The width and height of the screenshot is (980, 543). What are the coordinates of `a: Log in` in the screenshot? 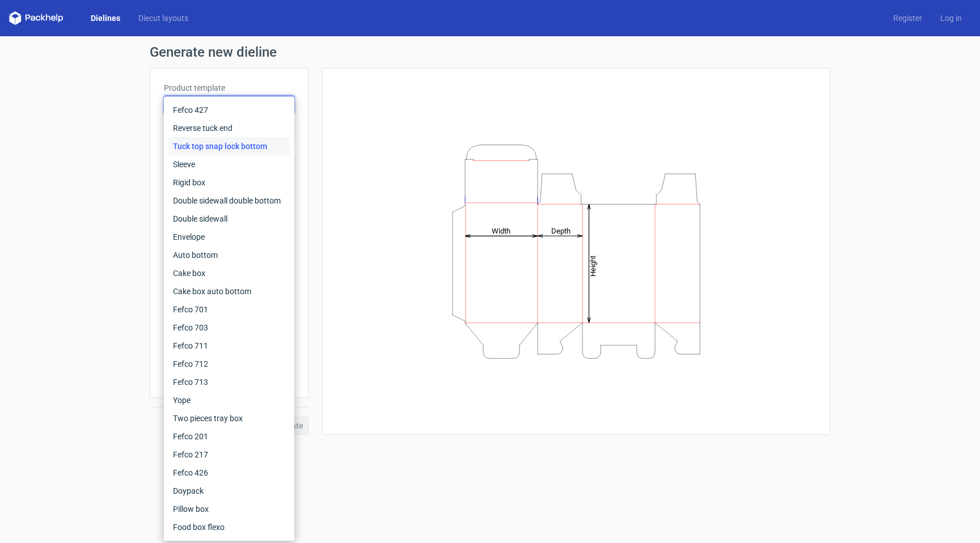 It's located at (951, 18).